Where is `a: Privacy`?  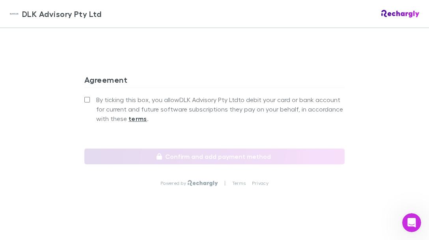 a: Privacy is located at coordinates (260, 183).